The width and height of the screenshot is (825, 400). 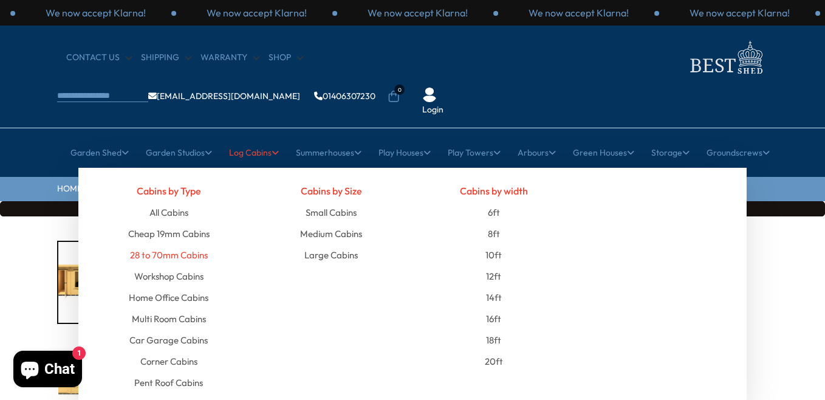 What do you see at coordinates (169, 212) in the screenshot?
I see `a: All Cabins` at bounding box center [169, 212].